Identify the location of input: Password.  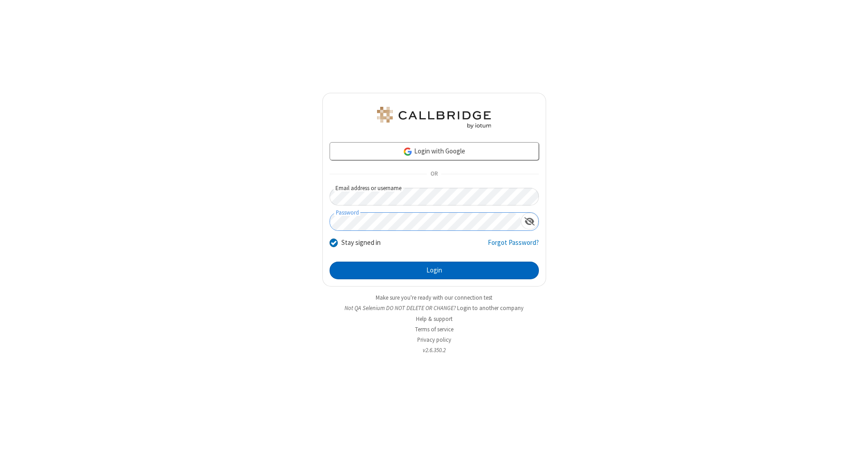
(425, 221).